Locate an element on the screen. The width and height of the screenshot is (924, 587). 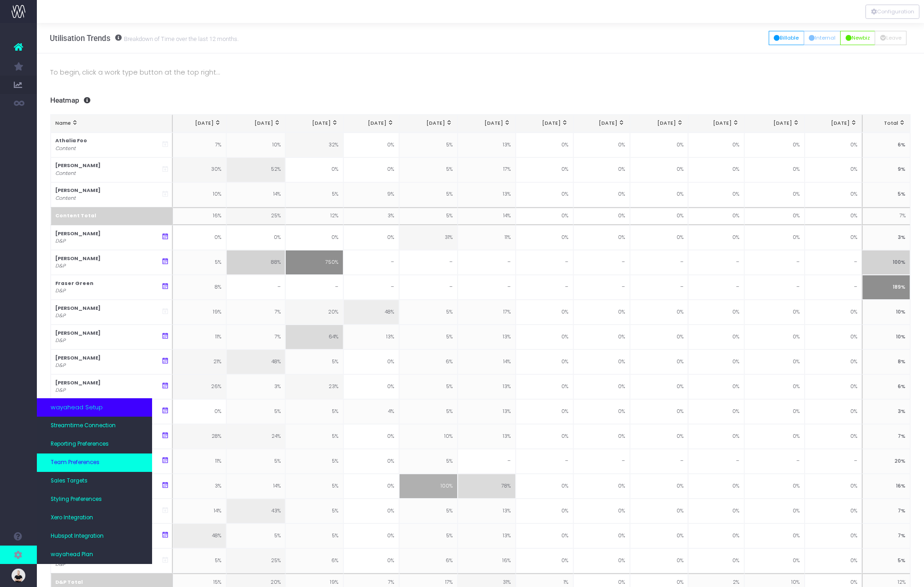
h3: Utilisation Trends is located at coordinates (144, 38).